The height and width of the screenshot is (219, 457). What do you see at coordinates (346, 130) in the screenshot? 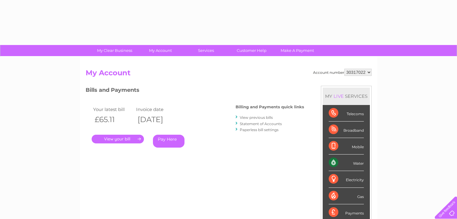
I see `div: Broadband` at bounding box center [346, 130].